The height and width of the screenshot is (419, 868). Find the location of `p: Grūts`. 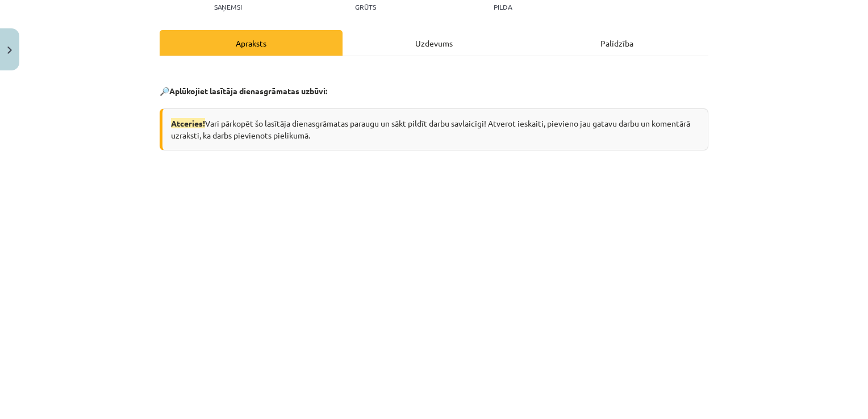

p: Grūts is located at coordinates (365, 7).